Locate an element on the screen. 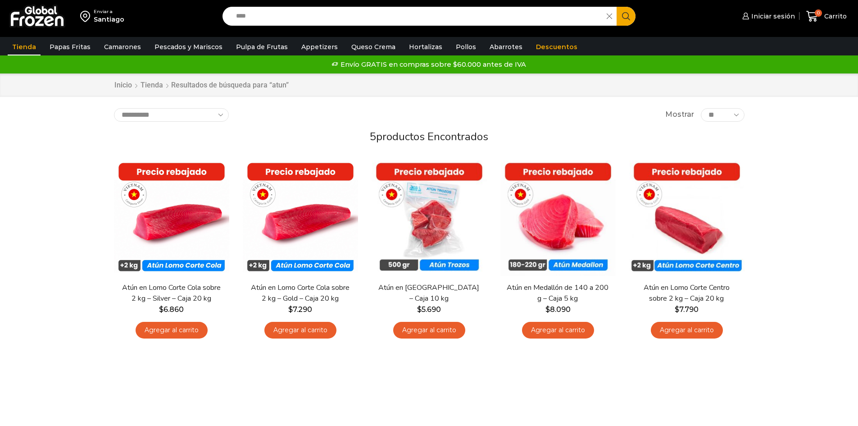 The height and width of the screenshot is (426, 858). a: Camarones is located at coordinates (123, 47).